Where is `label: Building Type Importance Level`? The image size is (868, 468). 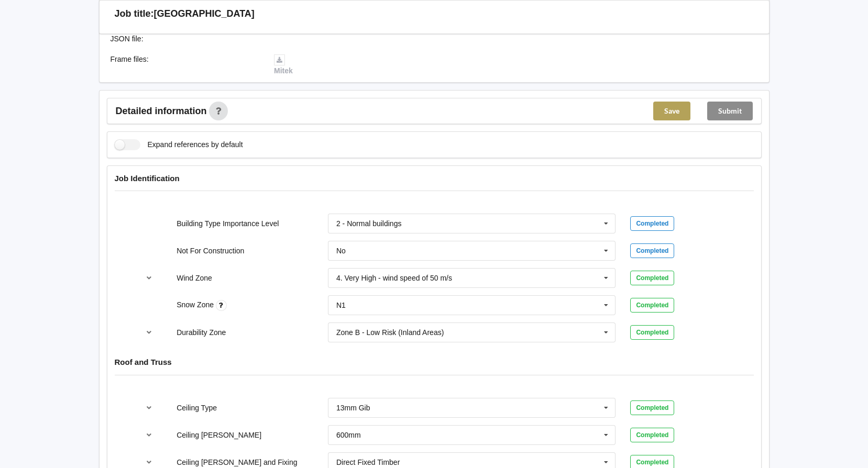 label: Building Type Importance Level is located at coordinates (227, 224).